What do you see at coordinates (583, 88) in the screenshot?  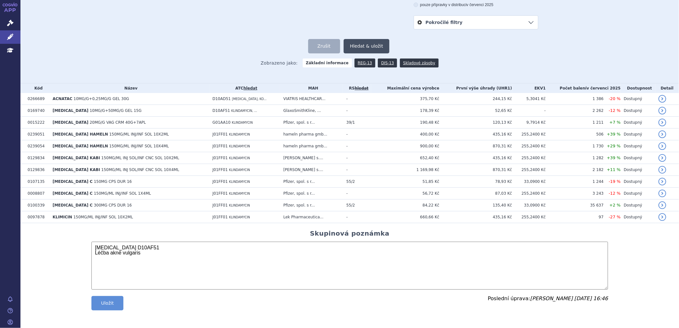 I see `th: Počet balení` at bounding box center [583, 88].